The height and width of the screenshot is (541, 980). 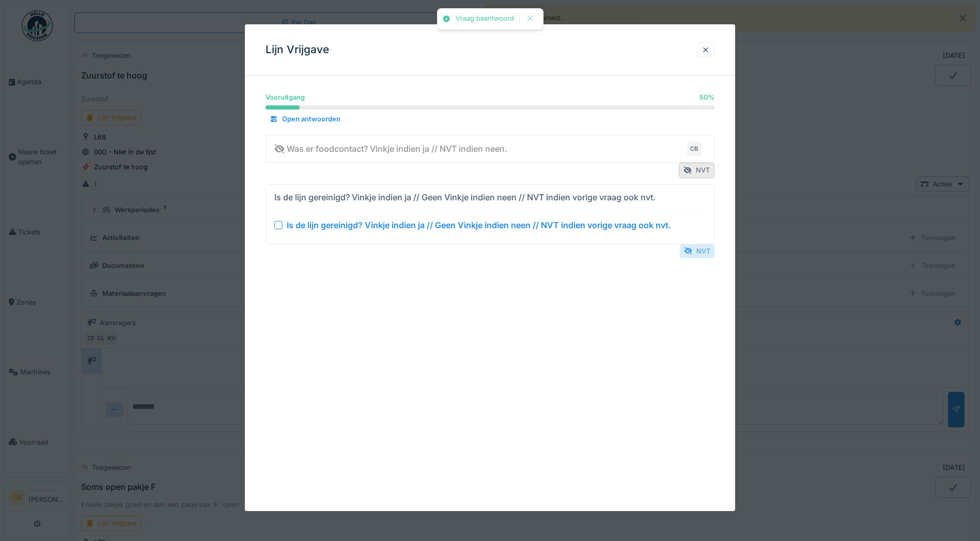 What do you see at coordinates (391, 149) in the screenshot?
I see `div: Was er foodcontact? Vinkje indien ja // NVT indien neen.` at bounding box center [391, 149].